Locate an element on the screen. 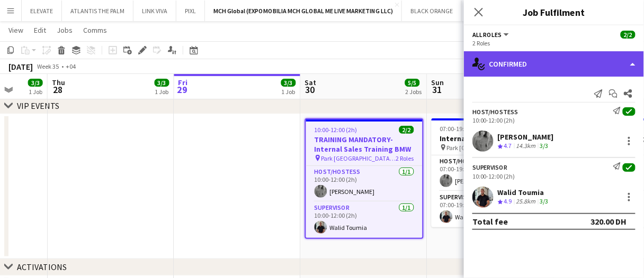 This screenshot has width=644, height=278. a: View is located at coordinates (15, 30).